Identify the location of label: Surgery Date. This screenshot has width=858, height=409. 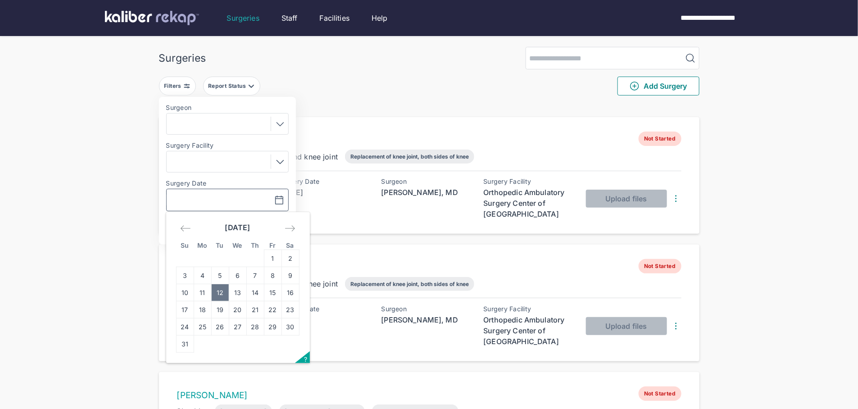
(227, 183).